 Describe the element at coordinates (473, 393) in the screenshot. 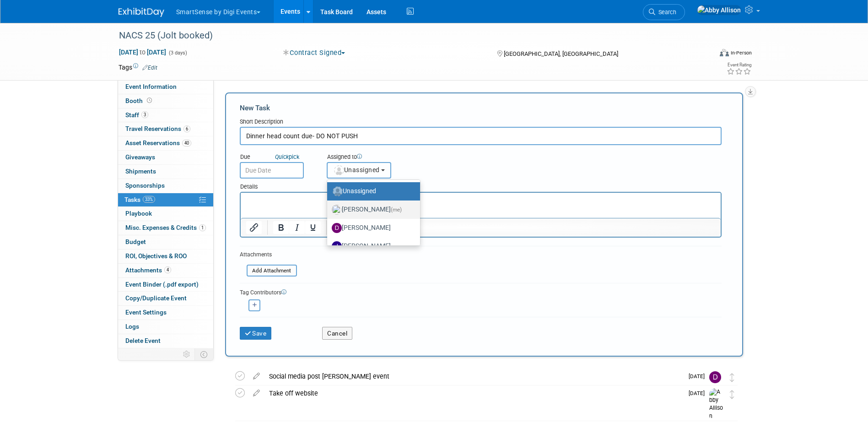

I see `div: Take off website` at that location.